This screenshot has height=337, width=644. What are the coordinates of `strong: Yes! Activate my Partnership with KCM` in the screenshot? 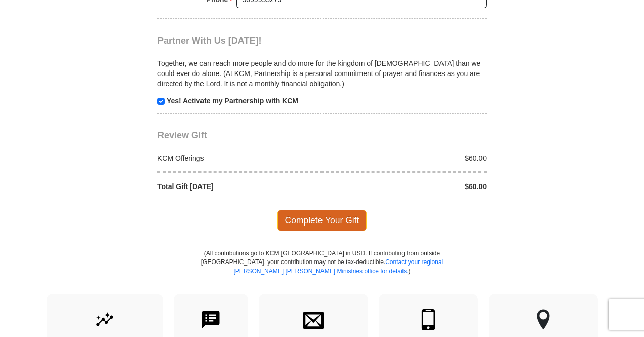 It's located at (233, 101).